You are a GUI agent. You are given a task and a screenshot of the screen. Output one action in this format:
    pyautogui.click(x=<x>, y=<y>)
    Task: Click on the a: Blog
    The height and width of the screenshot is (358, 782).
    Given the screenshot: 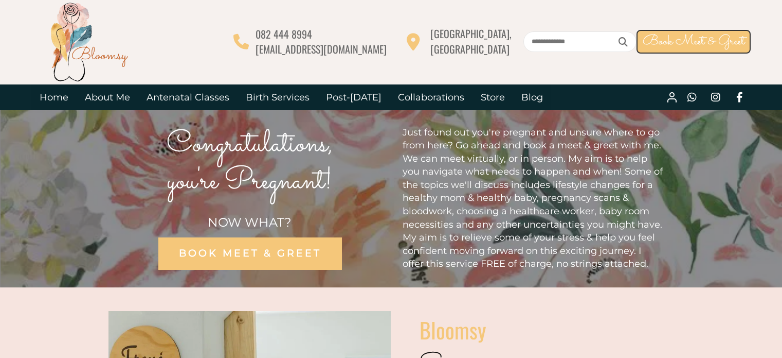 What is the action you would take?
    pyautogui.click(x=532, y=97)
    